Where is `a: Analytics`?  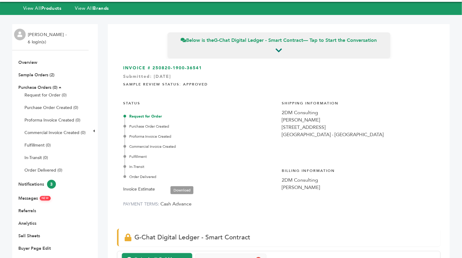 a: Analytics is located at coordinates (27, 223).